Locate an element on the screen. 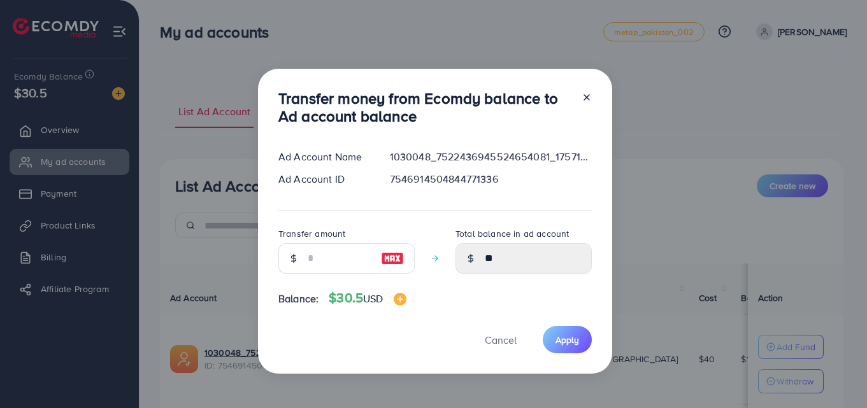 The image size is (867, 408). div: 7546914504844771336 is located at coordinates (490, 179).